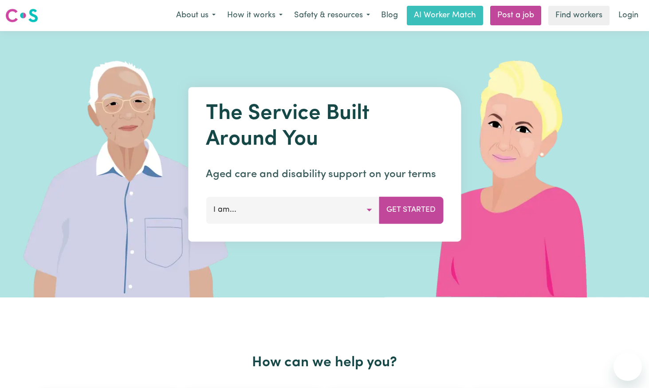 The image size is (649, 388). I want to click on a: AI Worker Match, so click(445, 16).